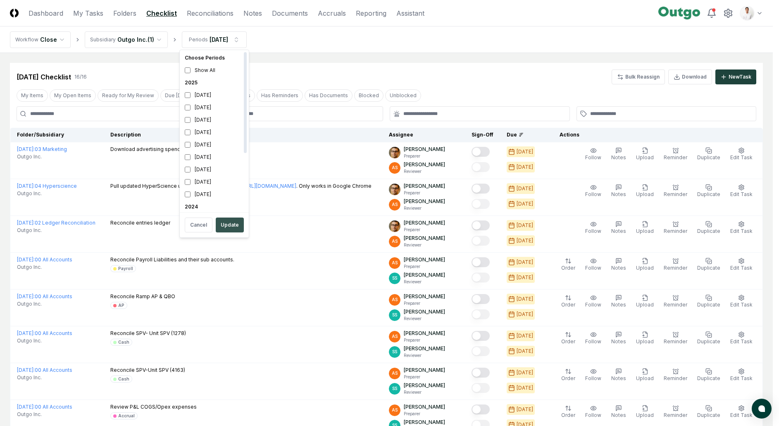 The height and width of the screenshot is (426, 779). What do you see at coordinates (230, 225) in the screenshot?
I see `button: Update` at bounding box center [230, 225].